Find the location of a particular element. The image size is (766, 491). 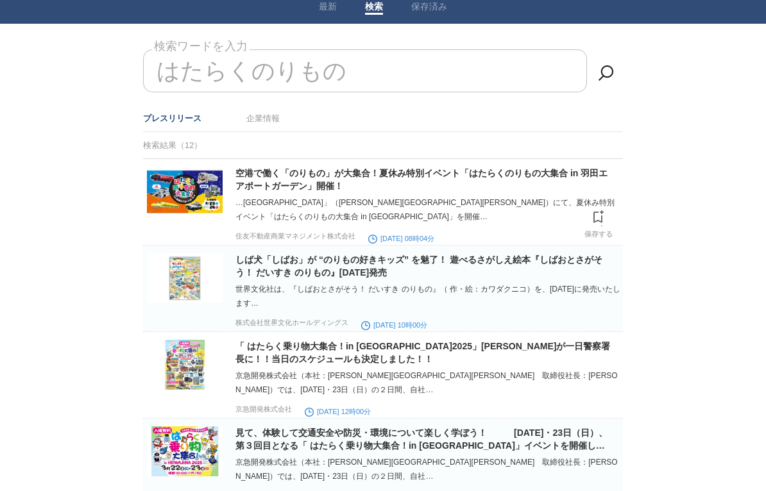

img: 62100-364-cc9bfd654acd2c6dce4d24837cbe8b45-1280x720.jpg is located at coordinates (185, 192).